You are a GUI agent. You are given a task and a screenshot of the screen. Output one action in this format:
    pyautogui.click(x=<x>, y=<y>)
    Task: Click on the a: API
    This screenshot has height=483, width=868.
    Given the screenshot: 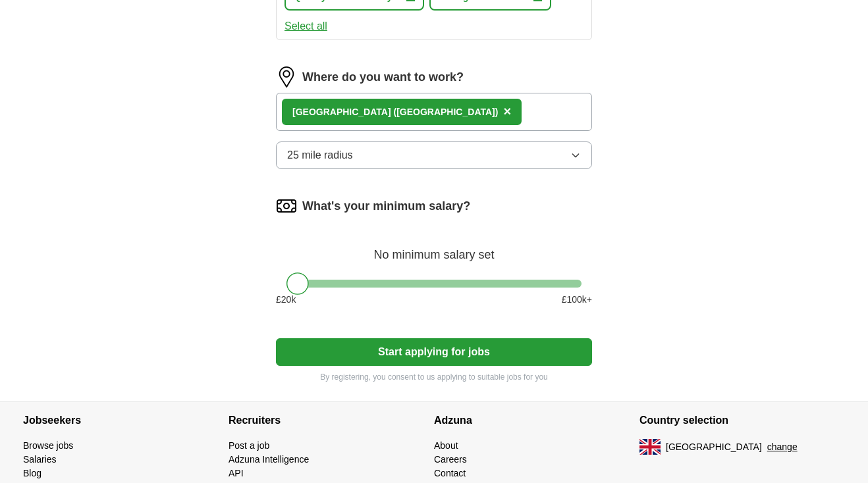 What is the action you would take?
    pyautogui.click(x=236, y=473)
    